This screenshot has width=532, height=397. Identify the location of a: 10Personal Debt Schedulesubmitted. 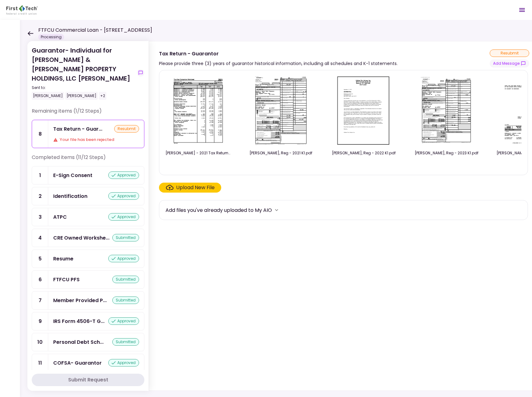
(88, 341).